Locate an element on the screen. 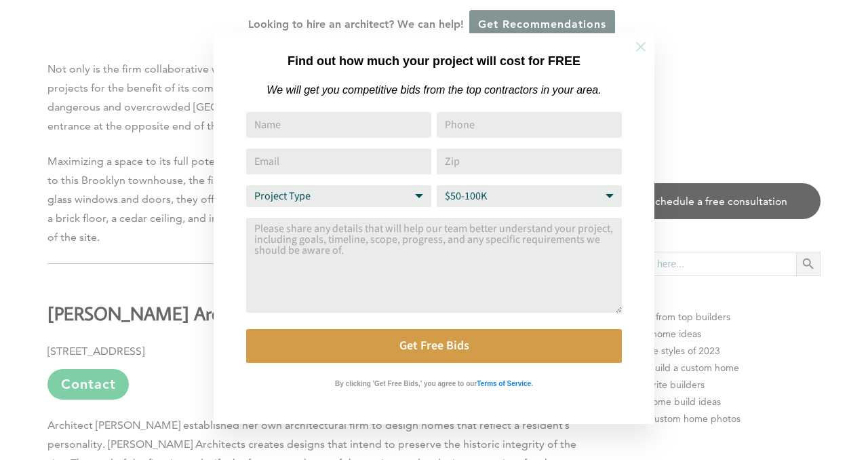  textarea: Comment or Message is located at coordinates (434, 265).